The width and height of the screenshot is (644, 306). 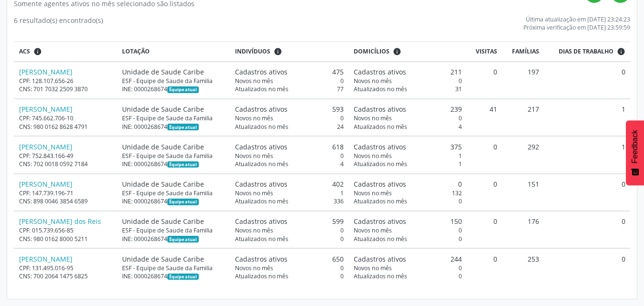 I want to click on i: ACSs que estiveram vinculados a uma UBS neste período, mesmo sem produtividade., so click(x=38, y=51).